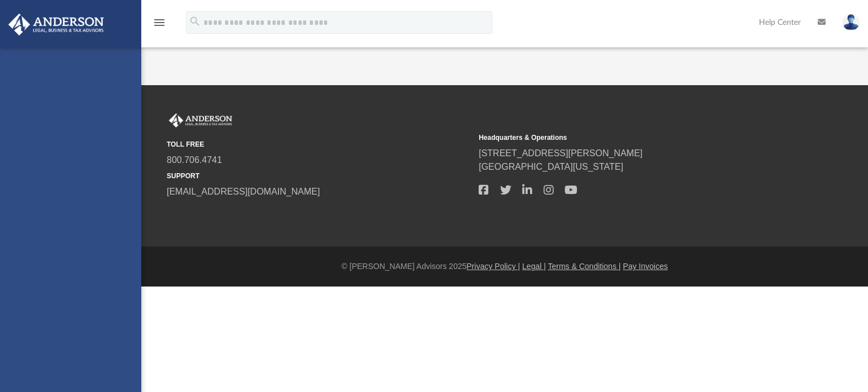  What do you see at coordinates (318, 145) in the screenshot?
I see `small: TOLL FREE` at bounding box center [318, 145].